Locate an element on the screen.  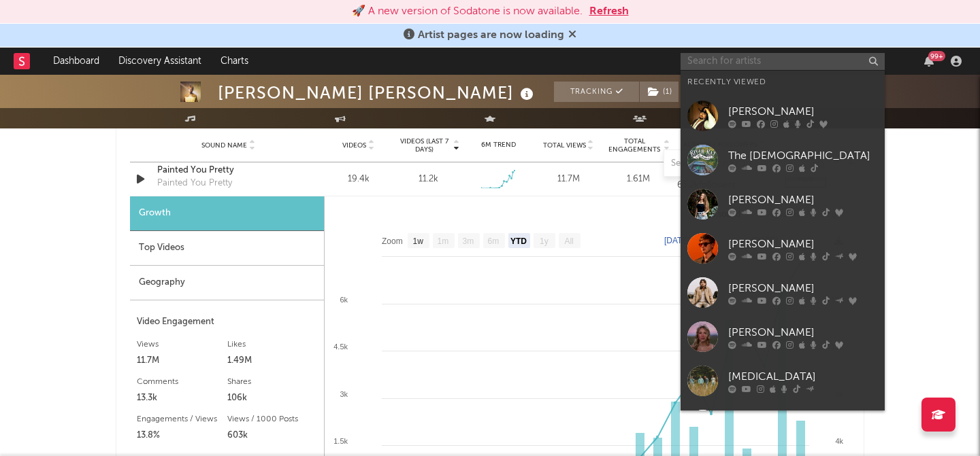
div: 13.8% is located at coordinates (182, 436).